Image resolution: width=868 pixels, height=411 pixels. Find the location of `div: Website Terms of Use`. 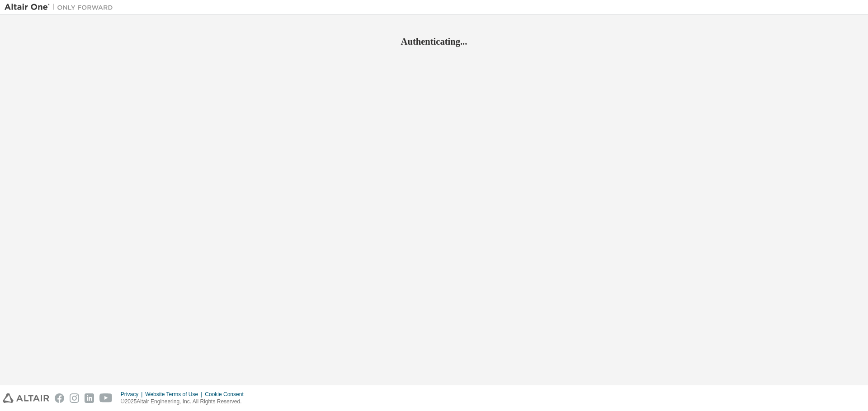

div: Website Terms of Use is located at coordinates (175, 395).